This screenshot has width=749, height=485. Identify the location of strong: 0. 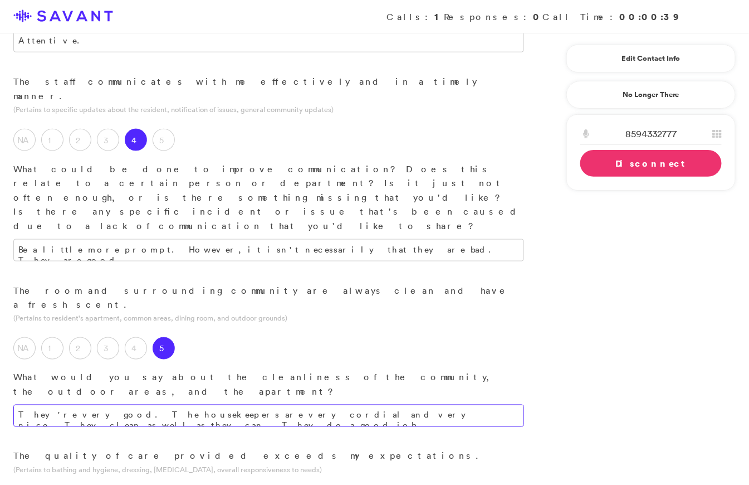
(538, 17).